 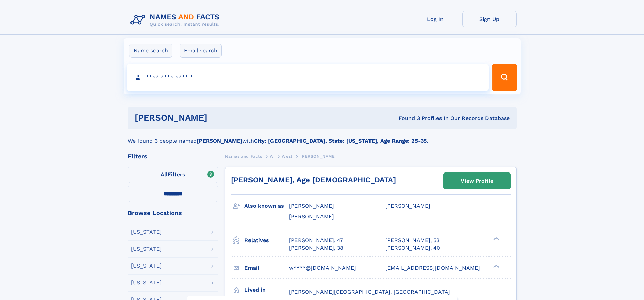 I want to click on a: Names and Facts, so click(x=244, y=156).